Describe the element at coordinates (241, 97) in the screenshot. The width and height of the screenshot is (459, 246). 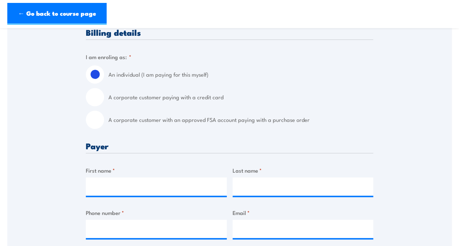
I see `label: A corporate customer paying with a credit card` at that location.